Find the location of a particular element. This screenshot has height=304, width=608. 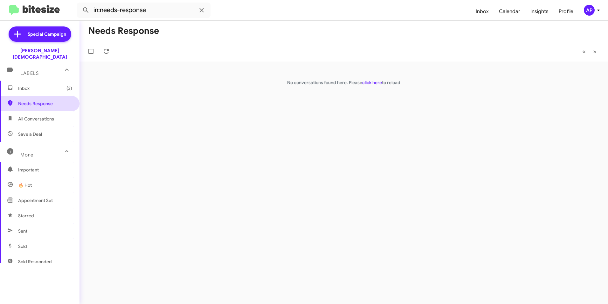

span: Save a Deal is located at coordinates (30, 134).